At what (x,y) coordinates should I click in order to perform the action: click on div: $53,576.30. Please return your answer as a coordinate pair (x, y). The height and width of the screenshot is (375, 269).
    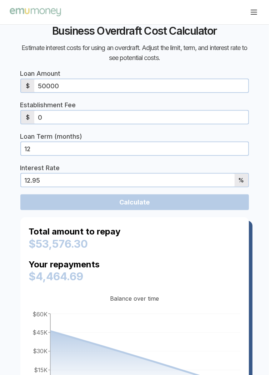
    Looking at the image, I should click on (135, 244).